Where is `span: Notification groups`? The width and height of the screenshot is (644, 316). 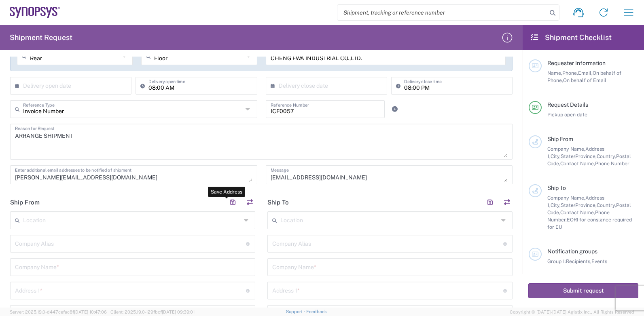
span: Notification groups is located at coordinates (572, 251).